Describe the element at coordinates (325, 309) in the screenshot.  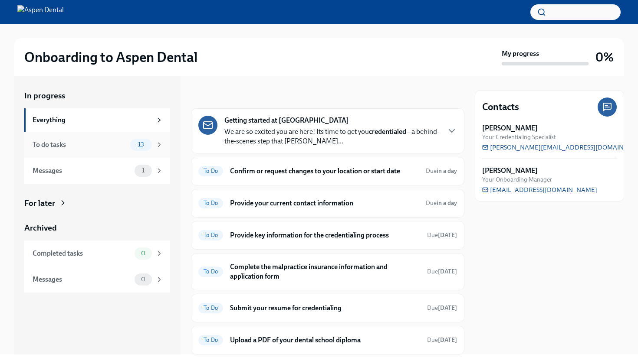
I see `h6: Submit your resume for credentialing` at that location.